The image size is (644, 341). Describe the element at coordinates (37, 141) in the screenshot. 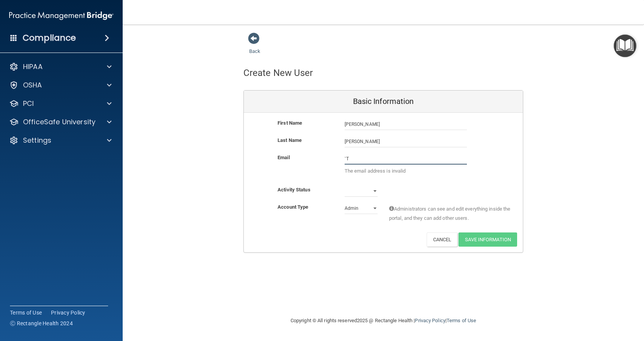

I see `p: Settings` at that location.